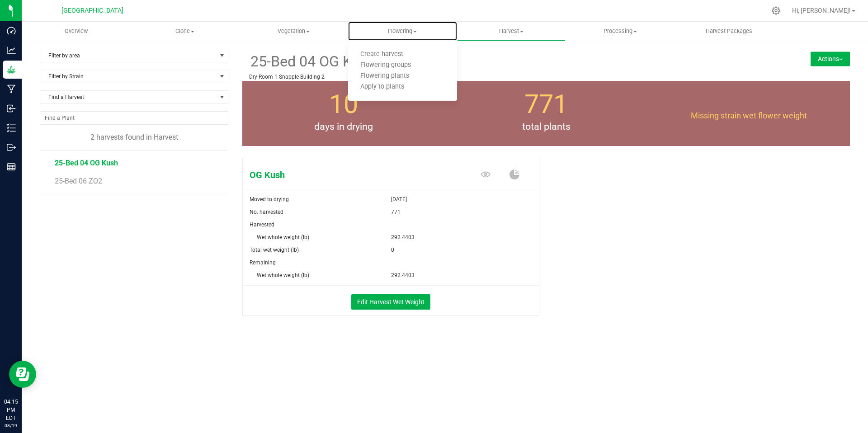 The image size is (868, 433). I want to click on group-info-box: Average wet flower weight, so click(749, 114).